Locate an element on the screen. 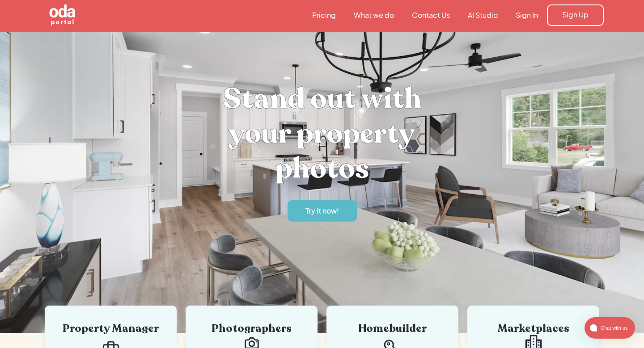 The height and width of the screenshot is (348, 644). a: What we do is located at coordinates (374, 15).